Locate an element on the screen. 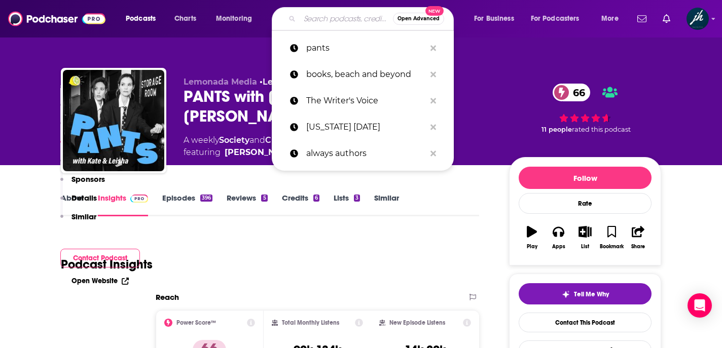 The width and height of the screenshot is (722, 348). a: Katherine Moennig is located at coordinates (261, 153).